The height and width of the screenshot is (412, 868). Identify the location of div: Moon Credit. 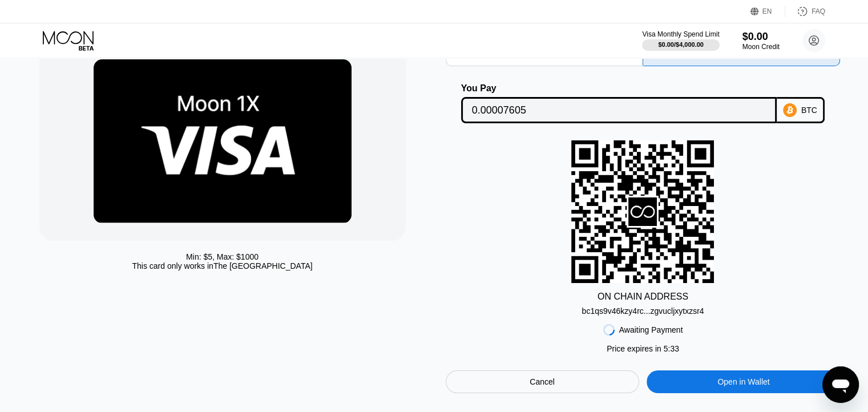
(761, 47).